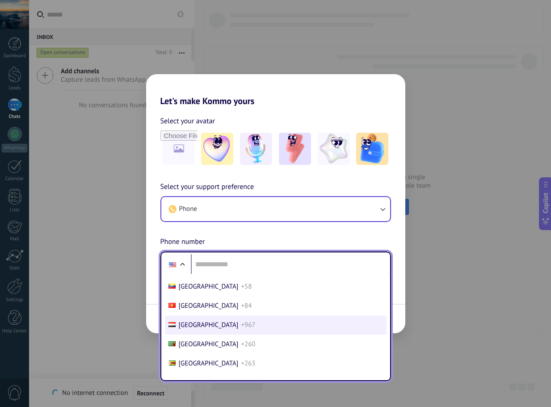  What do you see at coordinates (248, 364) in the screenshot?
I see `span: +263` at bounding box center [248, 364].